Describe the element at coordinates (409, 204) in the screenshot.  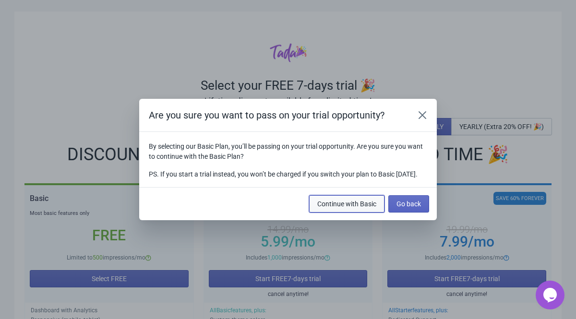
I see `button: Go back` at that location.